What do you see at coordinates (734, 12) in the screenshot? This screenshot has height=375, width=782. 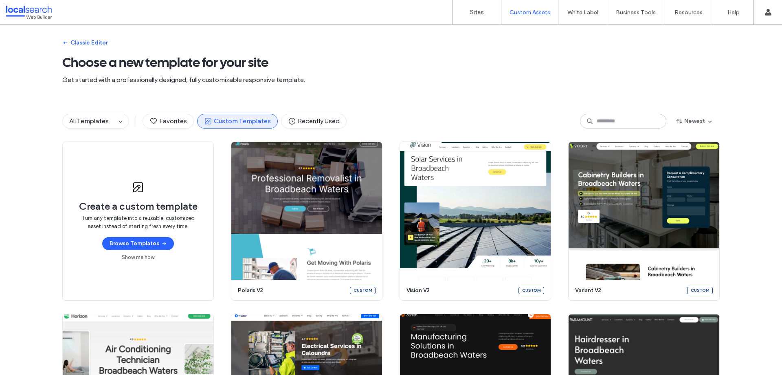 I see `label: Help` at bounding box center [734, 12].